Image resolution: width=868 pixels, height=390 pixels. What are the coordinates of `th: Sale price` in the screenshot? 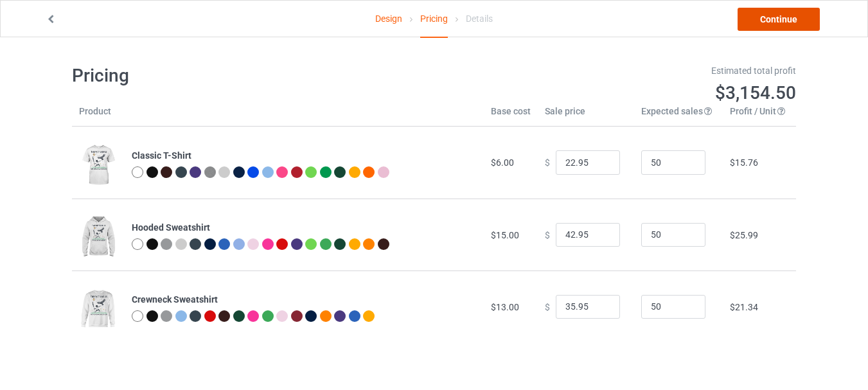 It's located at (586, 116).